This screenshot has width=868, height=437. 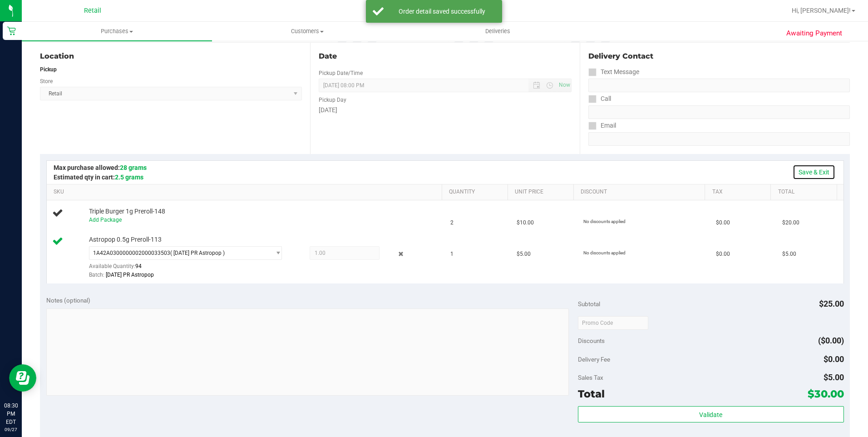 I want to click on span: Notes (optional), so click(x=68, y=300).